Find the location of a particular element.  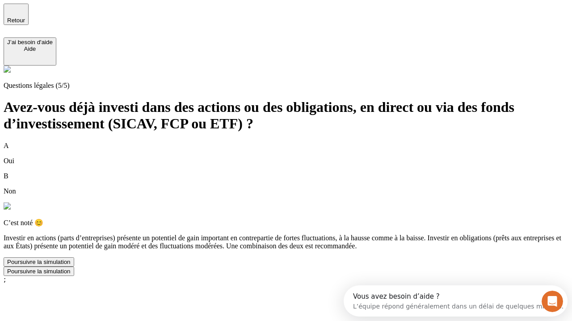

span: Retour is located at coordinates (16, 20).